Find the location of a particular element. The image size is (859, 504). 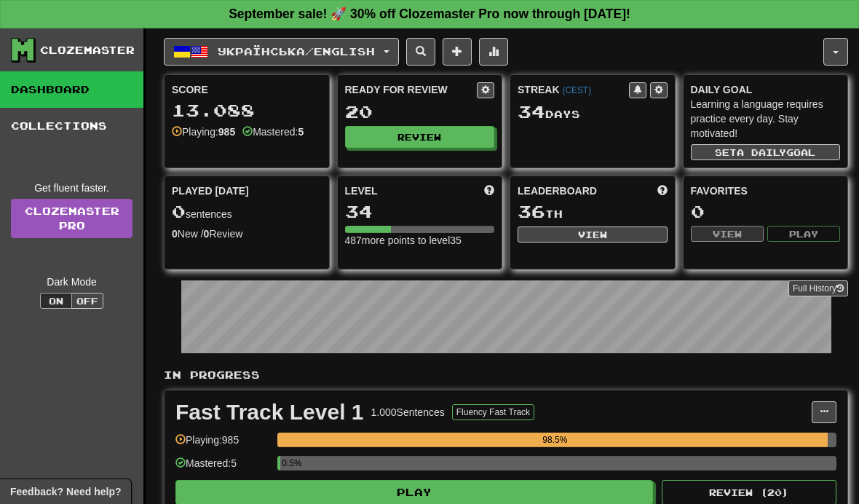

div: Streak is located at coordinates (573, 90).